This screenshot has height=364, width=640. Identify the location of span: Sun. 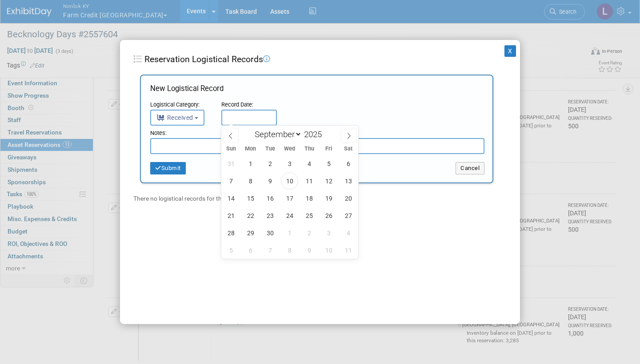
(231, 149).